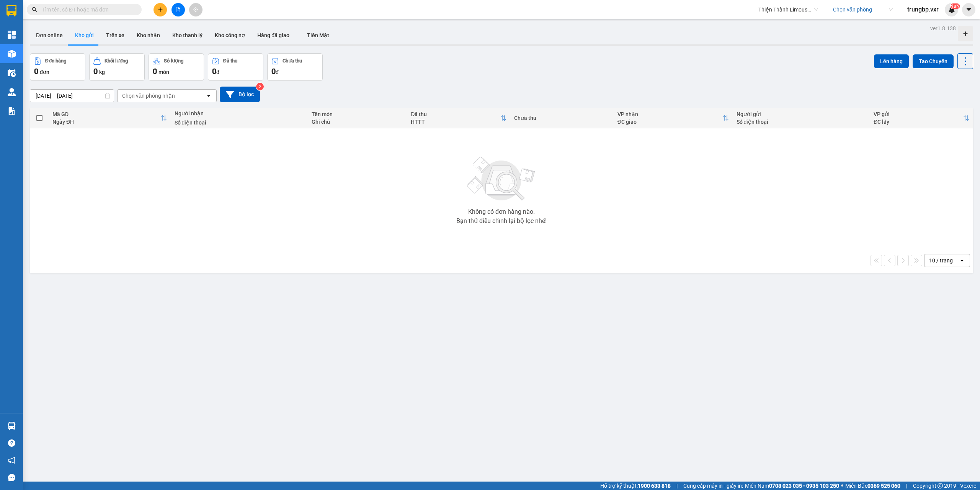  I want to click on span: caret-down, so click(969, 10).